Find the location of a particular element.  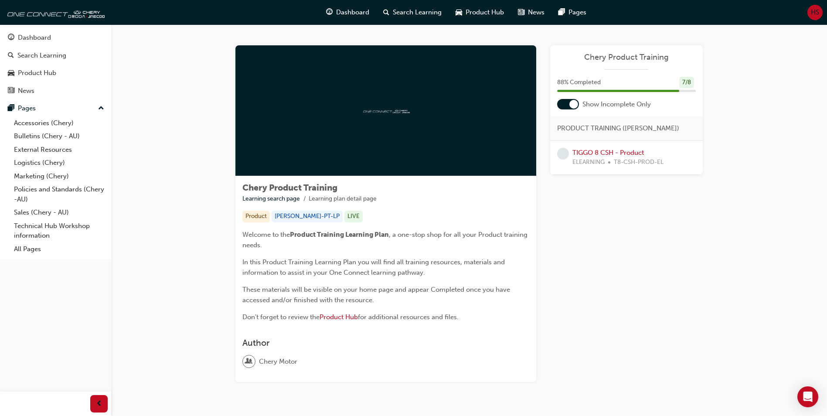

span: In this Product Training Learning Plan you will find all training resources, materials and inform... is located at coordinates (374, 267).